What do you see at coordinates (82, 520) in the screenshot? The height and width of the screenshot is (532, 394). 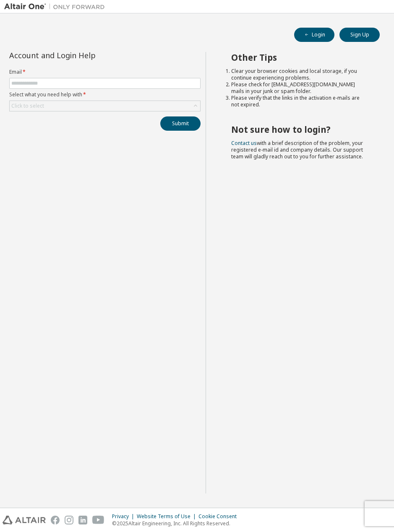 I see `img: linkedin.svg` at bounding box center [82, 520].